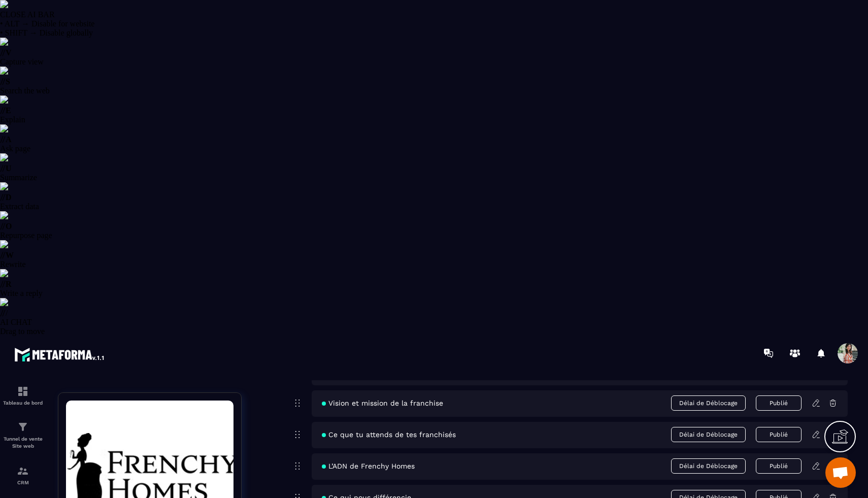 This screenshot has width=868, height=498. Describe the element at coordinates (23, 476) in the screenshot. I see `a: formationformationCRM` at that location.